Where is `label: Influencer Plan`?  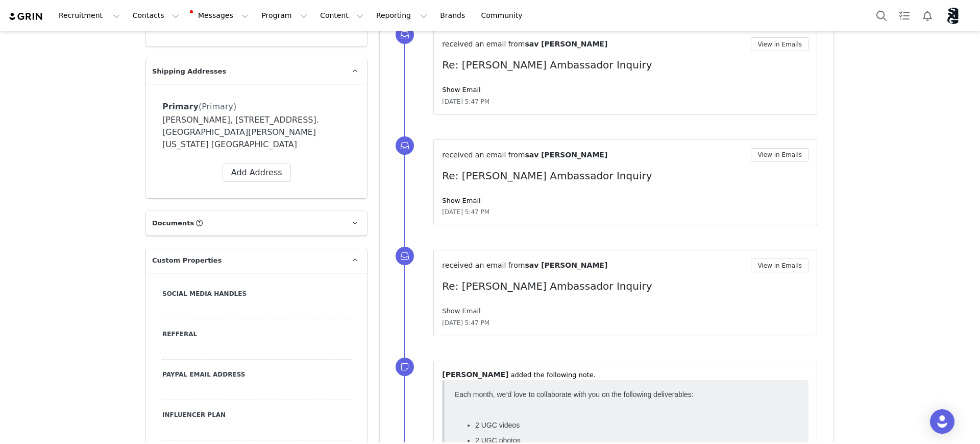 label: Influencer Plan is located at coordinates (256, 414).